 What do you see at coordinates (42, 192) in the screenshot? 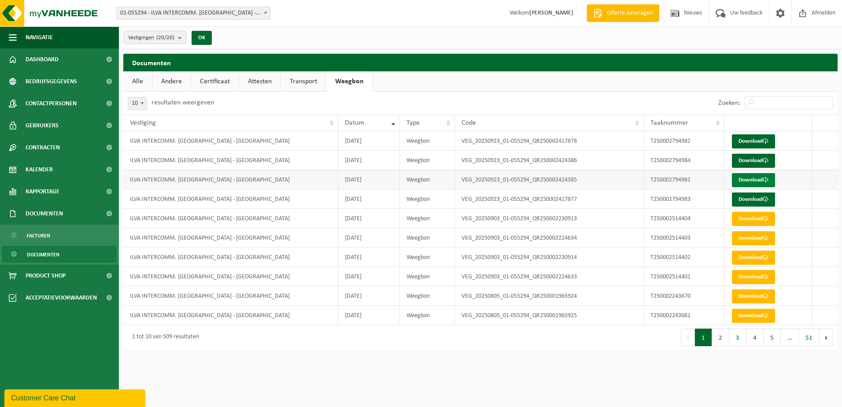
I see `span: Rapportage` at bounding box center [42, 192].